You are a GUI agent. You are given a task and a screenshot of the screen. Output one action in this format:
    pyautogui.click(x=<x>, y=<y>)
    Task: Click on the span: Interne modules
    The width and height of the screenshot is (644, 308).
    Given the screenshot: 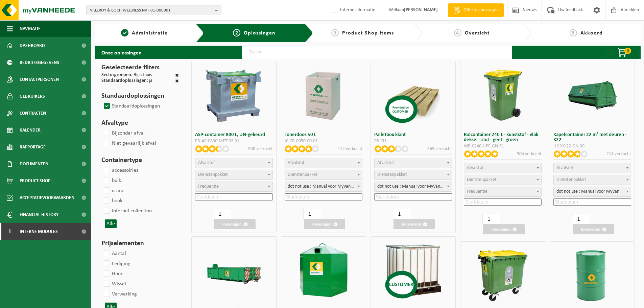 What is the action you would take?
    pyautogui.click(x=39, y=231)
    